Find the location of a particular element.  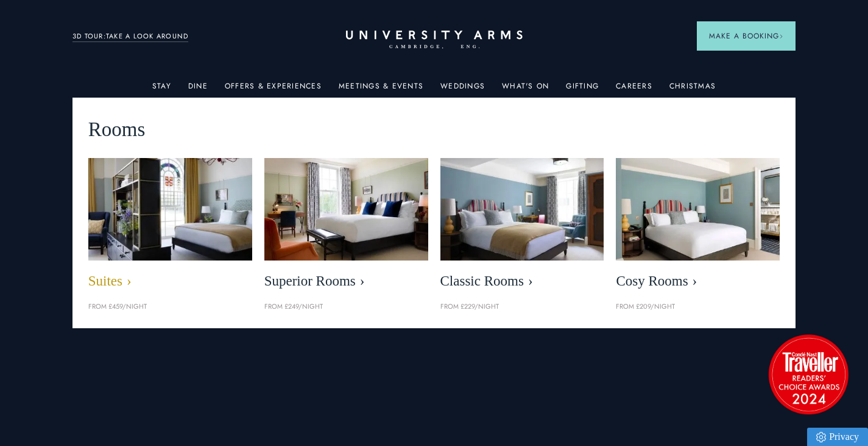

a: image-21e87f5add22128270780cf7737b92e839d7d65d-400x250-jpg Suites is located at coordinates (170, 227).